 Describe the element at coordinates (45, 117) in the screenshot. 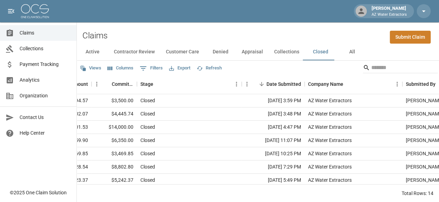

I see `span: Contact Us` at that location.